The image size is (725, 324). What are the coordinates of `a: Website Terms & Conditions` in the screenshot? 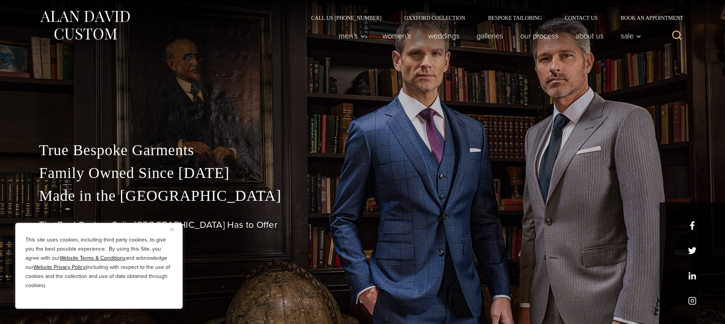 It's located at (93, 258).